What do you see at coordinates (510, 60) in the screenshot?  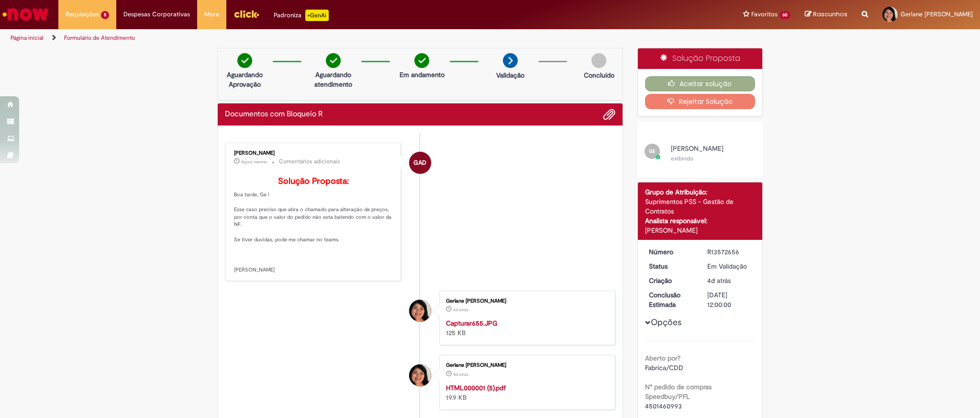 I see `img: arrow-next.png` at bounding box center [510, 60].